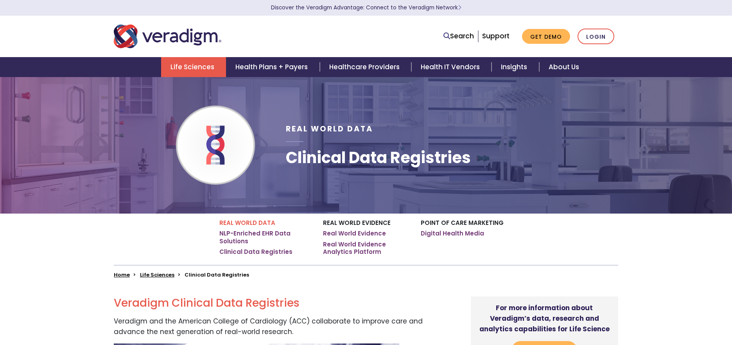  What do you see at coordinates (272, 67) in the screenshot?
I see `a: Health Plans + Payers` at bounding box center [272, 67].